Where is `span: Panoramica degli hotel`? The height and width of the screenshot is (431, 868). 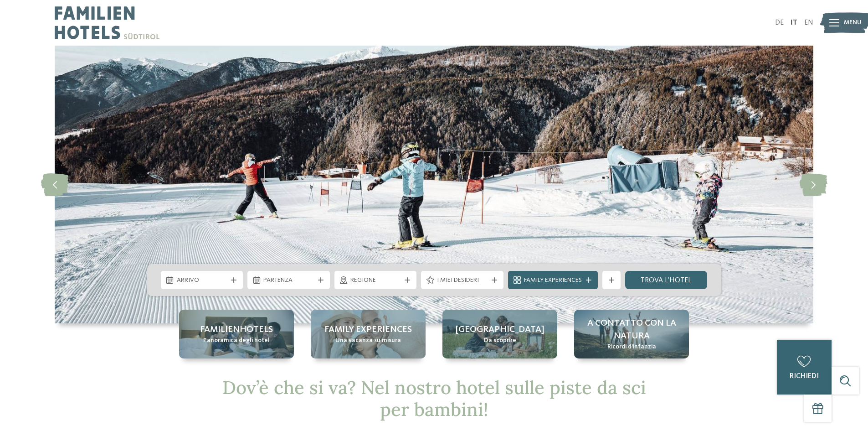
span: Panoramica degli hotel is located at coordinates (237, 340).